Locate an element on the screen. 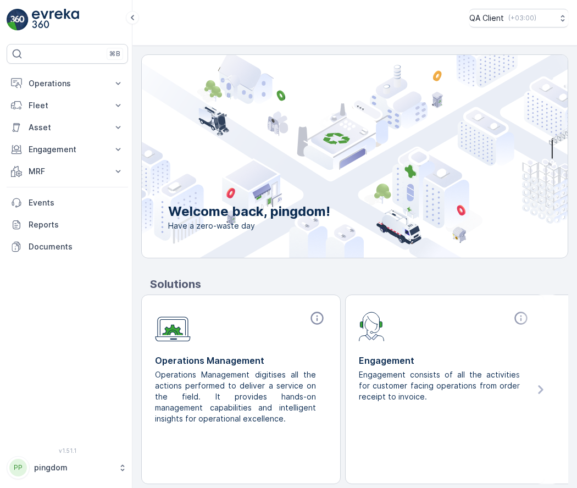 This screenshot has height=488, width=577. button: PPpingdom is located at coordinates (67, 468).